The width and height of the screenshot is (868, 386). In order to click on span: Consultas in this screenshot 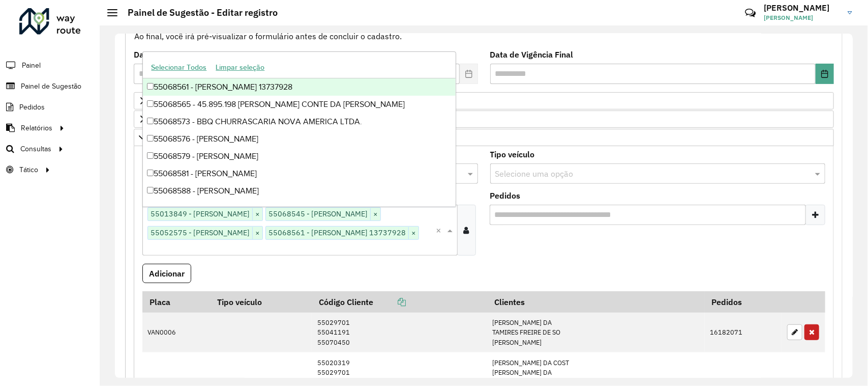, I will do `click(35, 149)`.